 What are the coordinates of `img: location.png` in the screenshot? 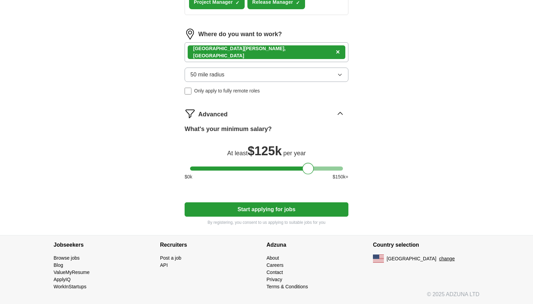 It's located at (190, 34).